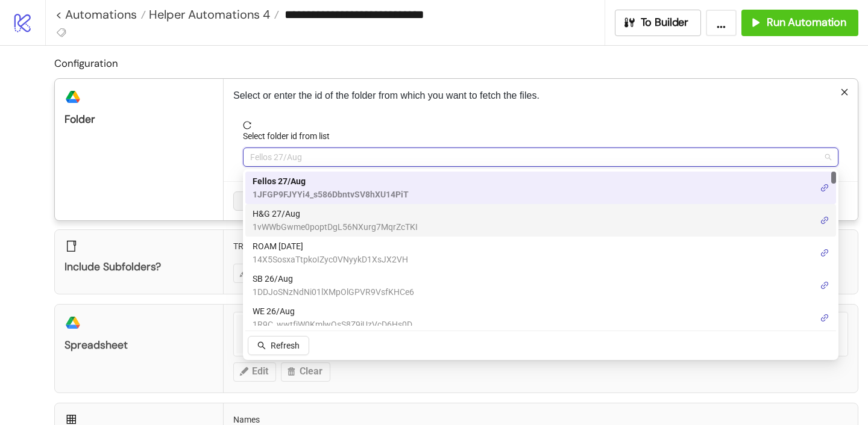  What do you see at coordinates (541, 318) in the screenshot?
I see `div: WE 26/Aug` at bounding box center [541, 318].